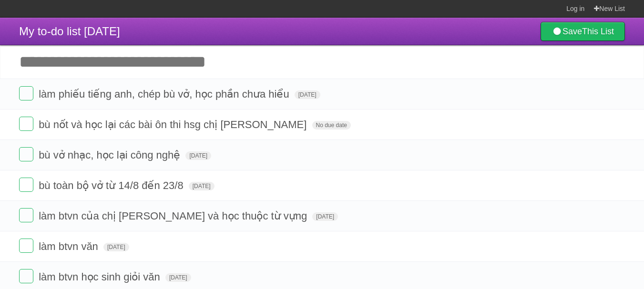 The image size is (644, 289). Describe the element at coordinates (111, 155) in the screenshot. I see `span: bù vở nhạc, học lại công nghệ` at that location.